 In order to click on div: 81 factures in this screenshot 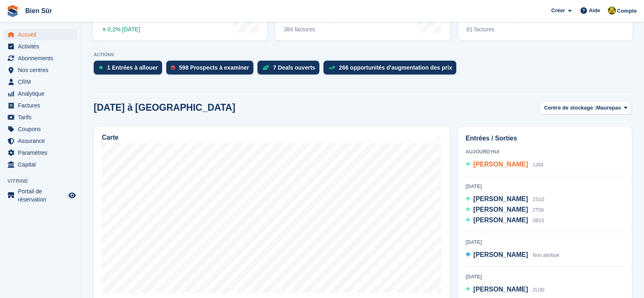, I will do `click(501, 29)`.